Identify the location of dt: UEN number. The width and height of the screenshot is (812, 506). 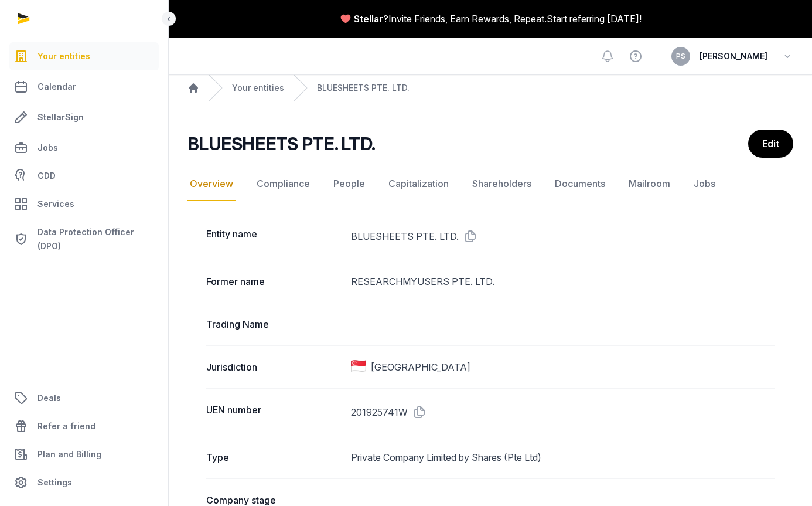
(274, 412).